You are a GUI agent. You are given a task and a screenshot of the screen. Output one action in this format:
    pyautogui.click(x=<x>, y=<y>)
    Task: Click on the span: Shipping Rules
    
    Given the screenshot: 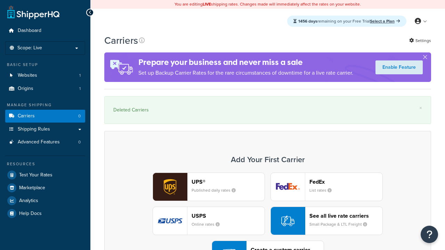 What is the action you would take?
    pyautogui.click(x=34, y=129)
    